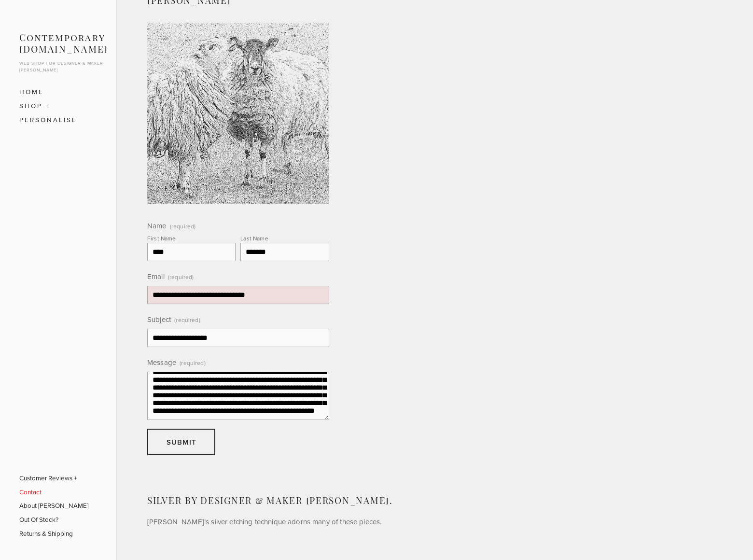 The image size is (753, 560). I want to click on span: Subject, so click(159, 319).